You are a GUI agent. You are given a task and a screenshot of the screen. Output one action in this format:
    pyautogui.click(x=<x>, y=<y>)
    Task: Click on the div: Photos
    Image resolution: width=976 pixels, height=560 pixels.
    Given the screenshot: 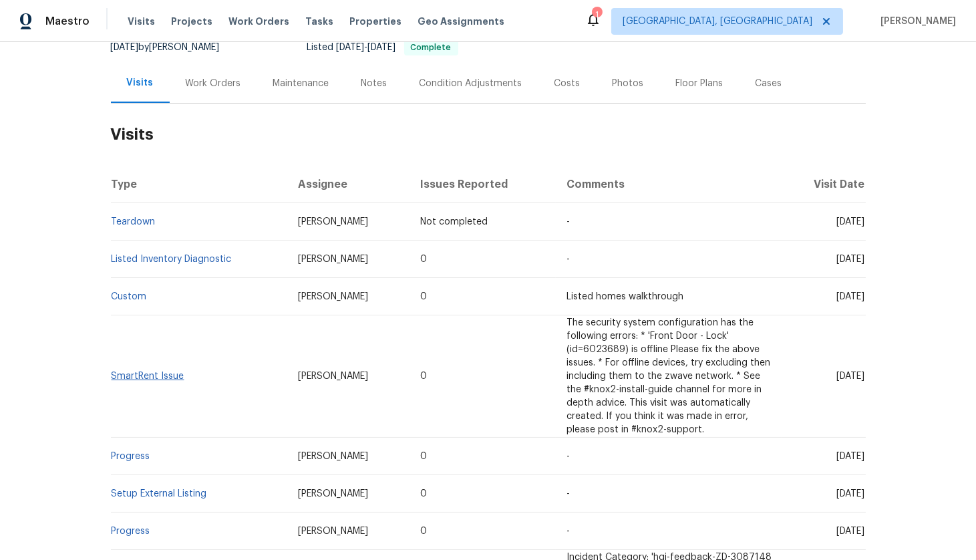 What is the action you would take?
    pyautogui.click(x=628, y=83)
    